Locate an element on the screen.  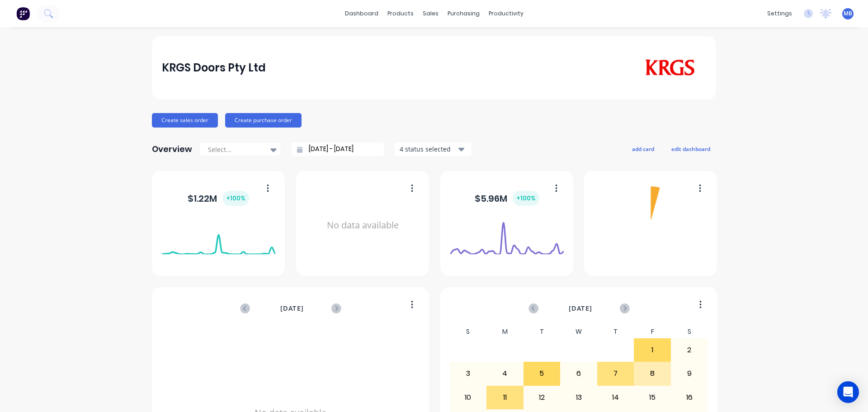
div: 15 is located at coordinates (652, 398).